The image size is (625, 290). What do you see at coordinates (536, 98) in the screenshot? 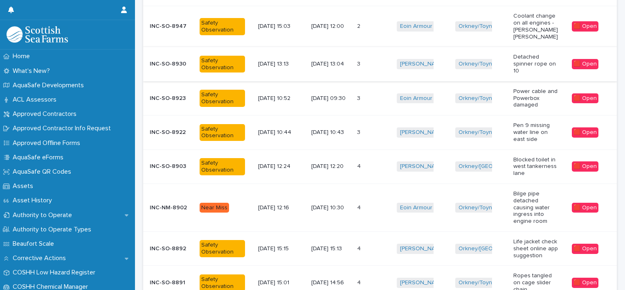
I see `p: Power cable and Powerbox damaged` at bounding box center [536, 98].